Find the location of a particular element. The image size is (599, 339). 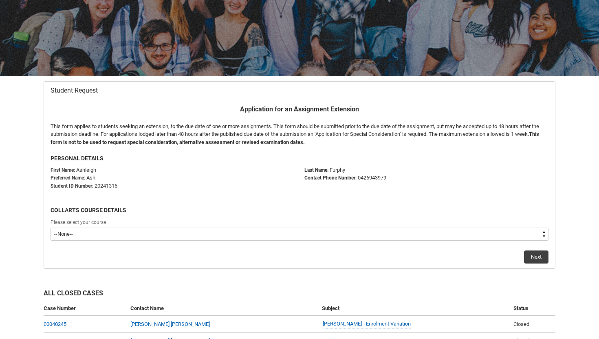

span: Closed is located at coordinates (521, 324).